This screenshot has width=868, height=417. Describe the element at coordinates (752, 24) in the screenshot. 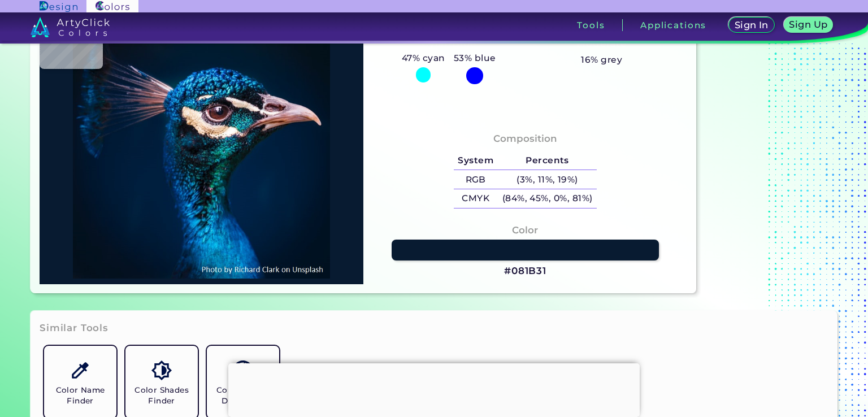

I see `a: Sign In` at that location.